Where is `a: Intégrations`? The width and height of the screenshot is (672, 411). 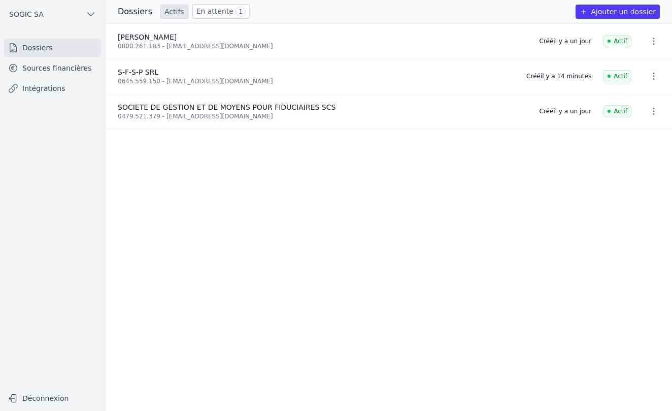 a: Intégrations is located at coordinates (52, 88).